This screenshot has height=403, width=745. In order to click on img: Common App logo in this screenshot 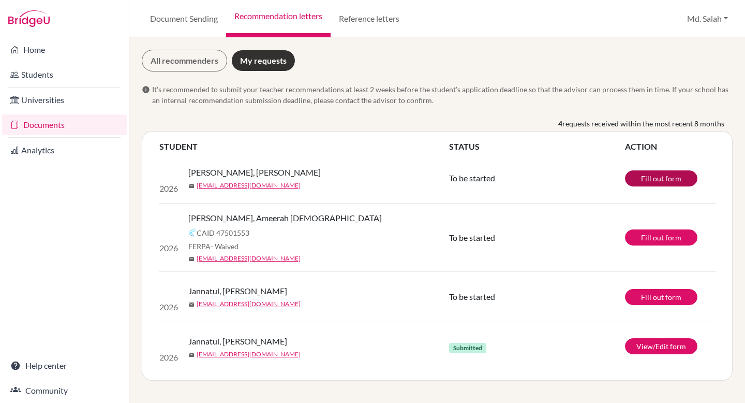, I will do `click(193, 232)`.